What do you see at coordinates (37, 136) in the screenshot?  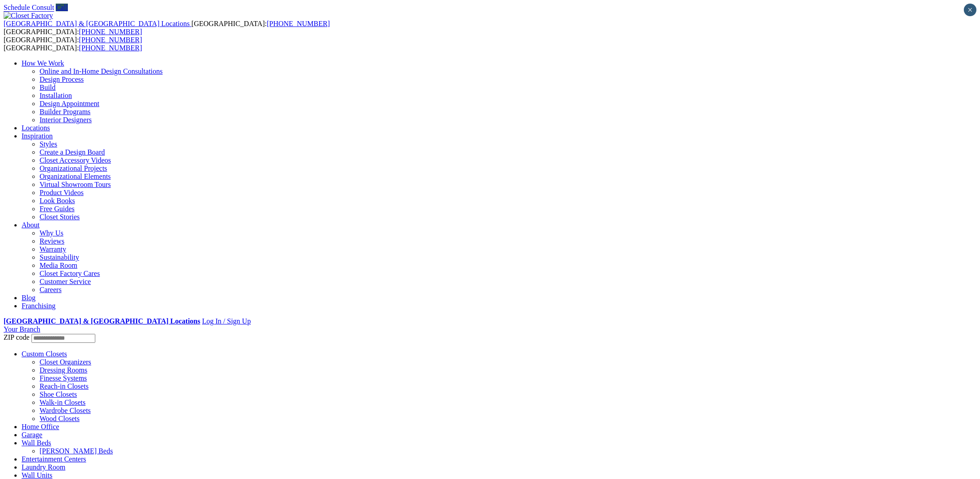 I see `a: Inspiration` at bounding box center [37, 136].